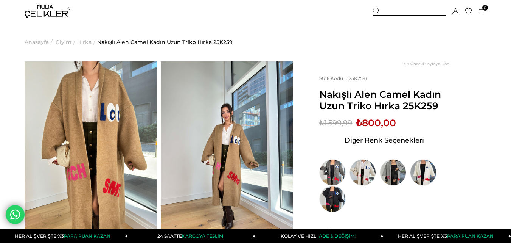 This screenshot has height=243, width=511. I want to click on span: Stok Kodu, so click(333, 78).